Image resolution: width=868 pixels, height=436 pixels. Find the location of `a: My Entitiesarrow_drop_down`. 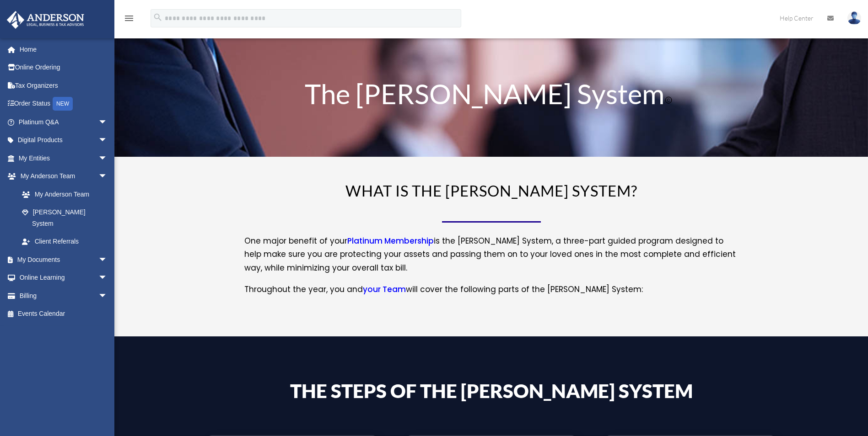

a: My Entitiesarrow_drop_down is located at coordinates (64, 159).